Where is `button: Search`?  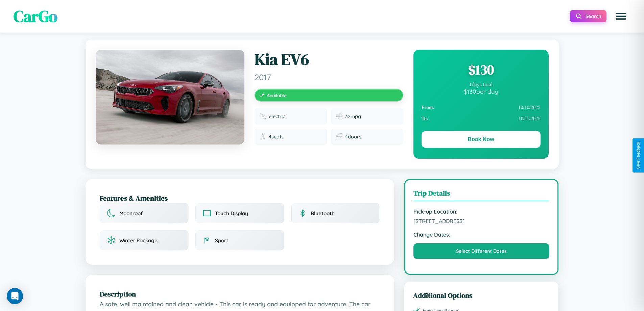
button: Search is located at coordinates (588, 16).